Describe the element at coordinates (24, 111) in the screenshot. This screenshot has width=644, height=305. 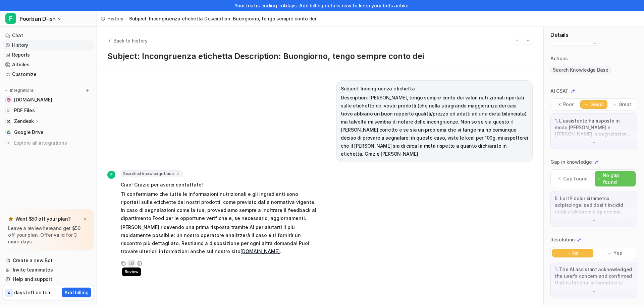
I see `span: PDF Files` at that location.